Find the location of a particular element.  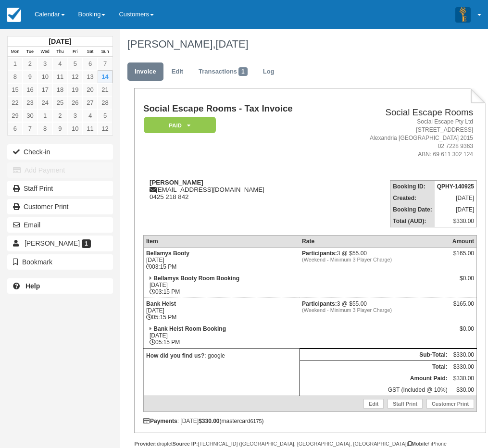

em: Paid is located at coordinates (180, 125).